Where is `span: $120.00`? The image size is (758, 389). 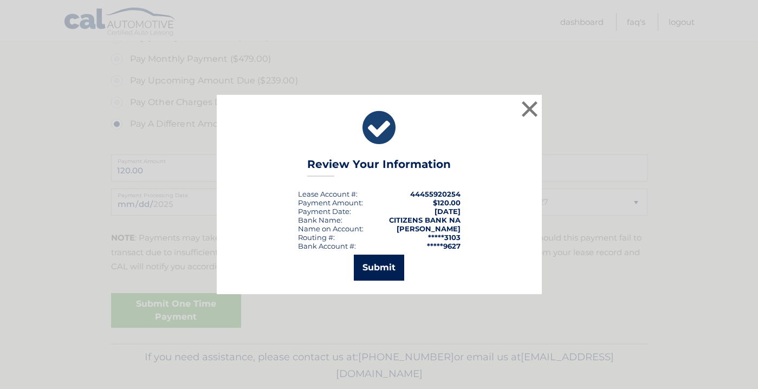 span: $120.00 is located at coordinates (446, 203).